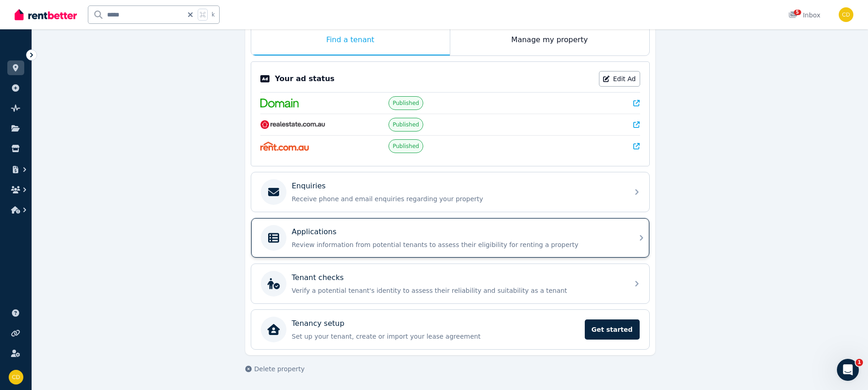 The image size is (868, 390). What do you see at coordinates (451, 283) in the screenshot?
I see `a: Tenant checksVerify a potential tenant's identity to assess their reliability and suitability as ...` at bounding box center [451, 283].